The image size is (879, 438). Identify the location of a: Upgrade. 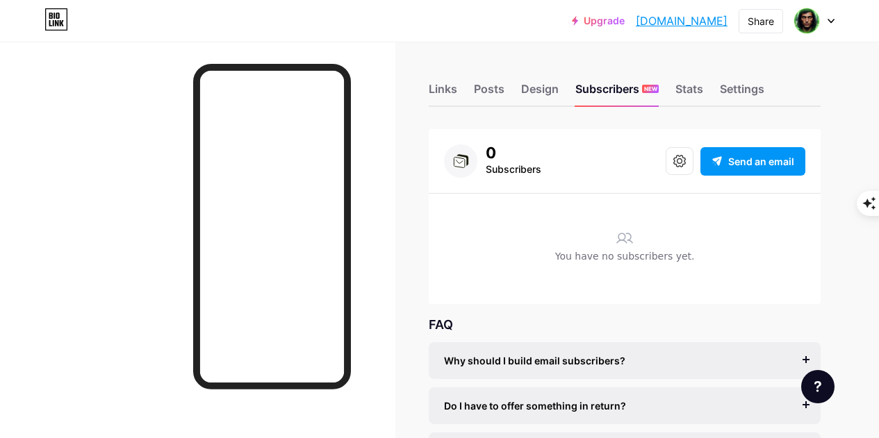
(598, 21).